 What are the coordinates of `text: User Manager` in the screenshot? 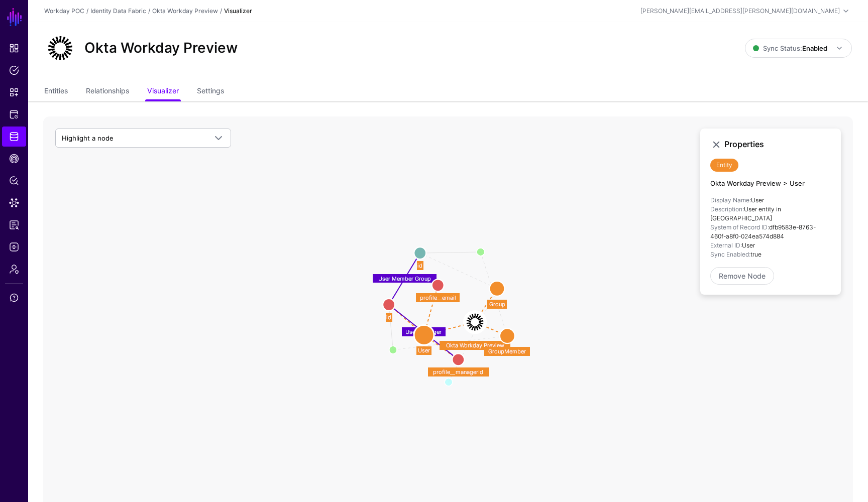 It's located at (423, 332).